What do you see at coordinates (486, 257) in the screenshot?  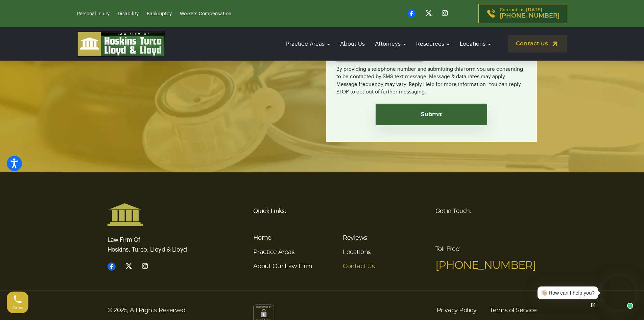 I see `p: Toll Free:` at bounding box center [486, 257].